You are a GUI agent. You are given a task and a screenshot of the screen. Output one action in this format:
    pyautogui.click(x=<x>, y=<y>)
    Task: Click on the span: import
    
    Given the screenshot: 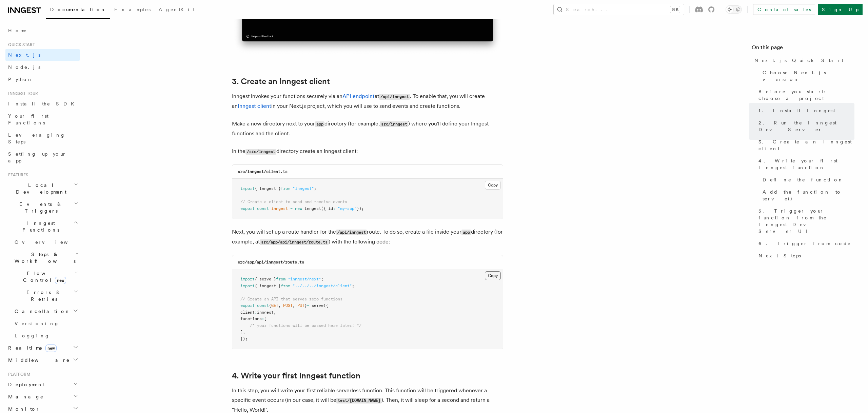 What is the action you would take?
    pyautogui.click(x=247, y=285)
    